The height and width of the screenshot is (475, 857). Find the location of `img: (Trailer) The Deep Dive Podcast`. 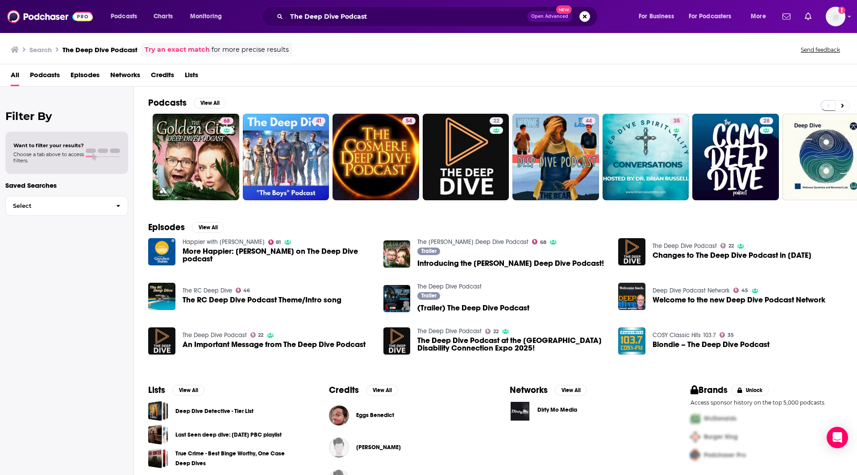

img: (Trailer) The Deep Dive Podcast is located at coordinates (397, 298).